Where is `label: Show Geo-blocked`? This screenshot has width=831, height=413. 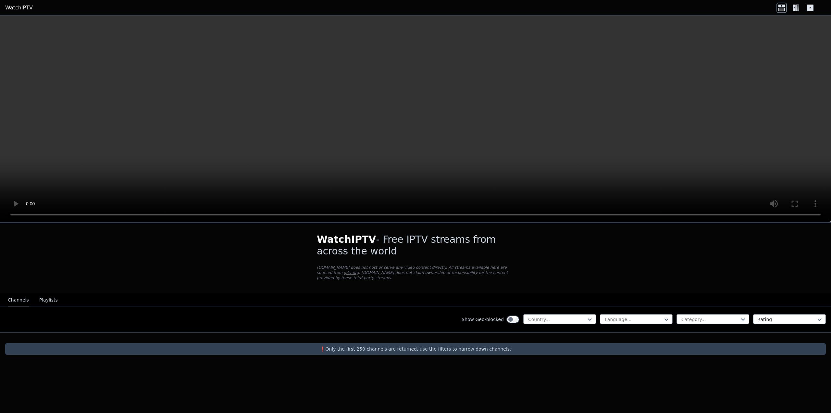
label: Show Geo-blocked is located at coordinates (483, 319).